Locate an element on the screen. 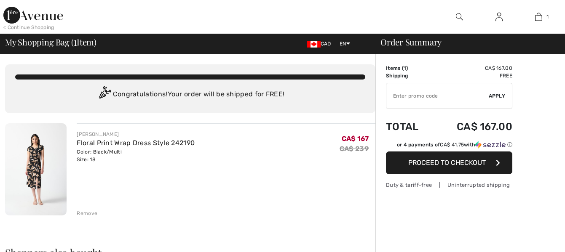 Image resolution: width=565 pixels, height=252 pixels. img: search the website is located at coordinates (459, 17).